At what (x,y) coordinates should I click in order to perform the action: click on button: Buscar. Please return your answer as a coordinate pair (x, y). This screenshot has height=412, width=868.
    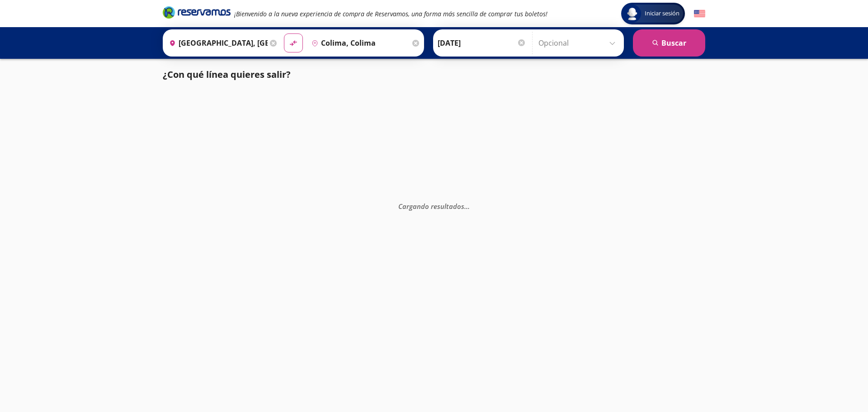
    Looking at the image, I should click on (669, 43).